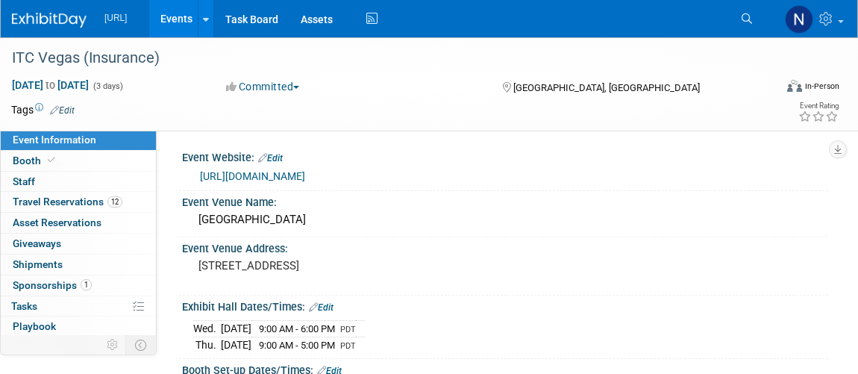  What do you see at coordinates (113, 345) in the screenshot?
I see `td: Personalize Event Tab Strip` at bounding box center [113, 345].